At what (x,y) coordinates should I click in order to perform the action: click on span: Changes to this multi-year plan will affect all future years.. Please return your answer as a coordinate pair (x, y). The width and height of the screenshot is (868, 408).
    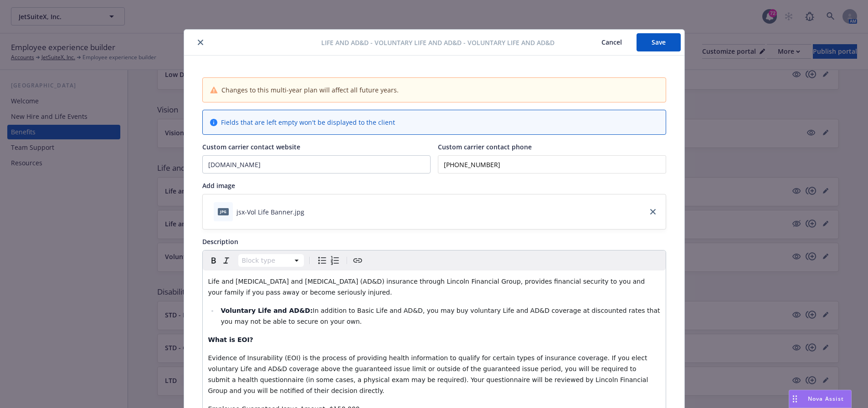
    Looking at the image, I should click on (310, 89).